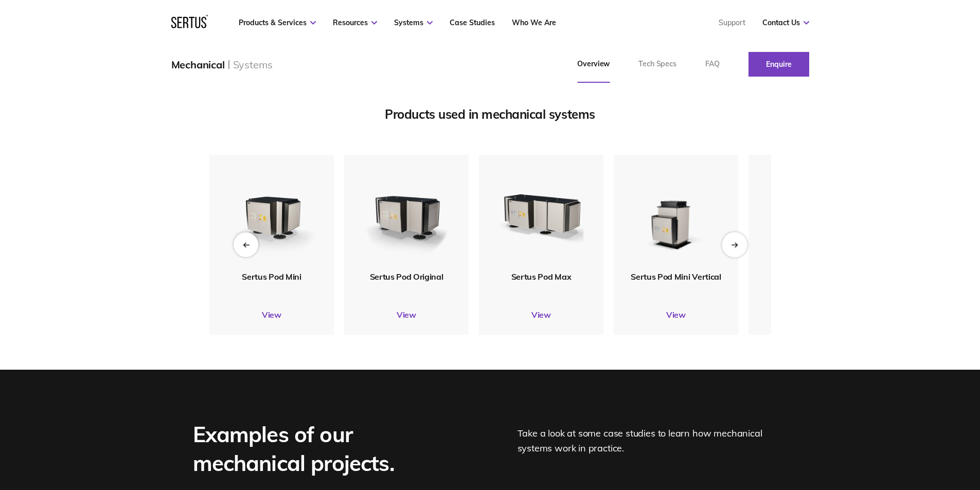 Image resolution: width=980 pixels, height=490 pixels. I want to click on a: Products & Services, so click(278, 22).